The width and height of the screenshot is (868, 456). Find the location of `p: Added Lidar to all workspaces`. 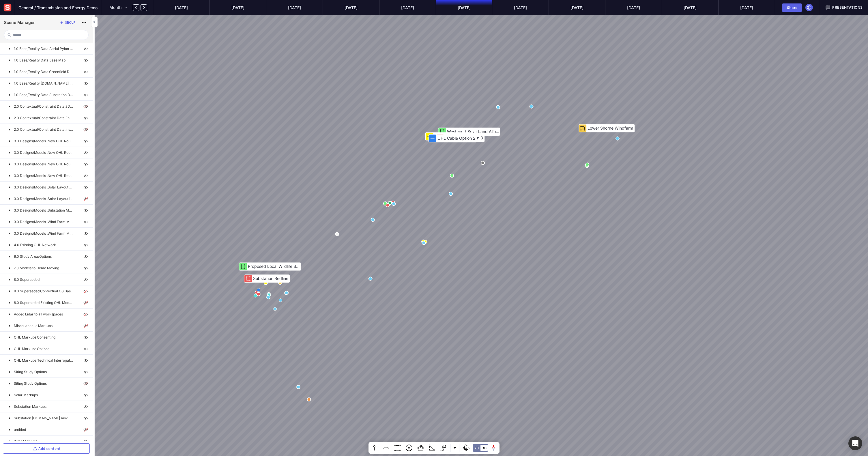

p: Added Lidar to all workspaces is located at coordinates (39, 315).